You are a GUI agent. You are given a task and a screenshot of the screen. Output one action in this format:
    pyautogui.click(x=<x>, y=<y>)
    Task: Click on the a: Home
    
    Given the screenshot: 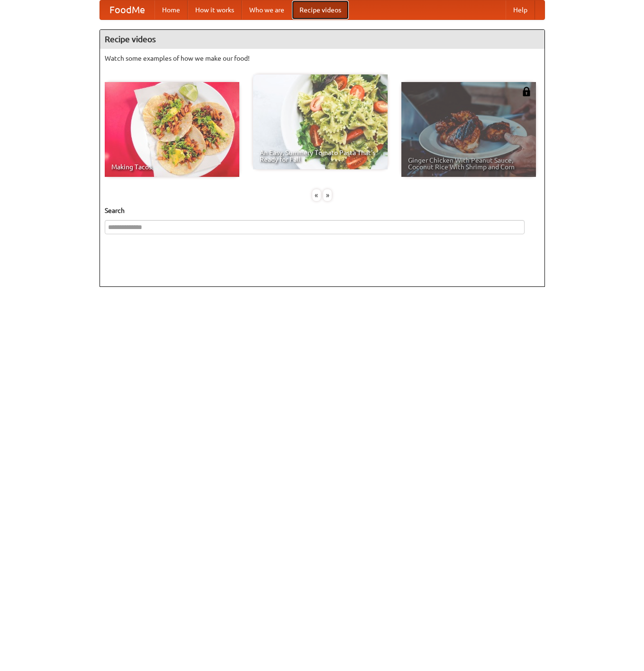 What is the action you would take?
    pyautogui.click(x=171, y=10)
    